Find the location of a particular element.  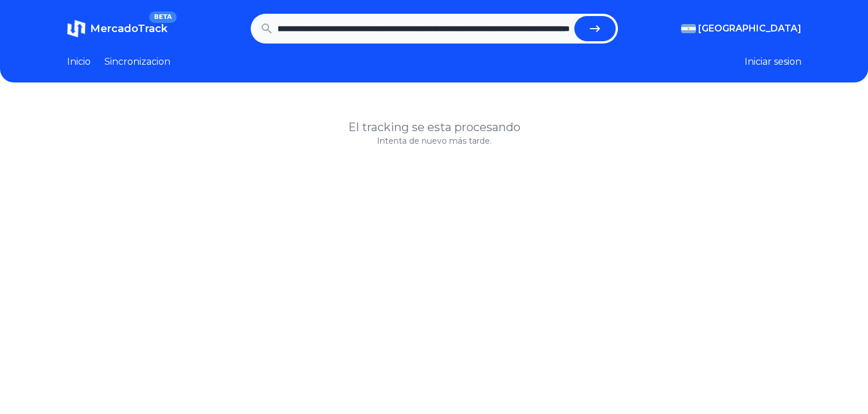

img: Argentina is located at coordinates (688, 28).